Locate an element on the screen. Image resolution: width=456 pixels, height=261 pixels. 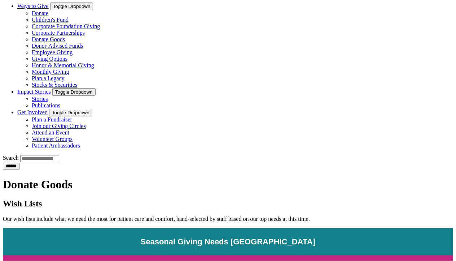
a: Honor & Memorial Giving is located at coordinates (63, 65).